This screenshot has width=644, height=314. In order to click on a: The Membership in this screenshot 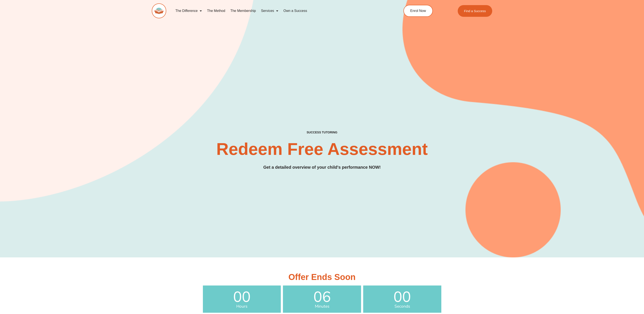, I will do `click(243, 11)`.